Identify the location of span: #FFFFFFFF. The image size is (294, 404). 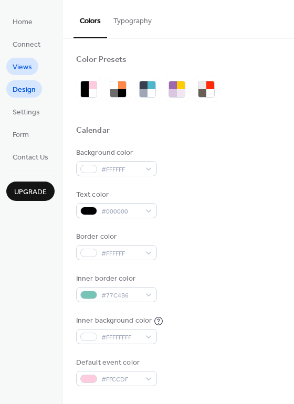
(121, 338).